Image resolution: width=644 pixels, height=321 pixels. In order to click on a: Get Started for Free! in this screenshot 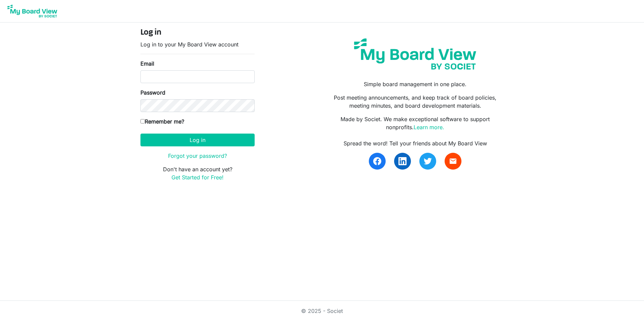, I will do `click(197, 177)`.